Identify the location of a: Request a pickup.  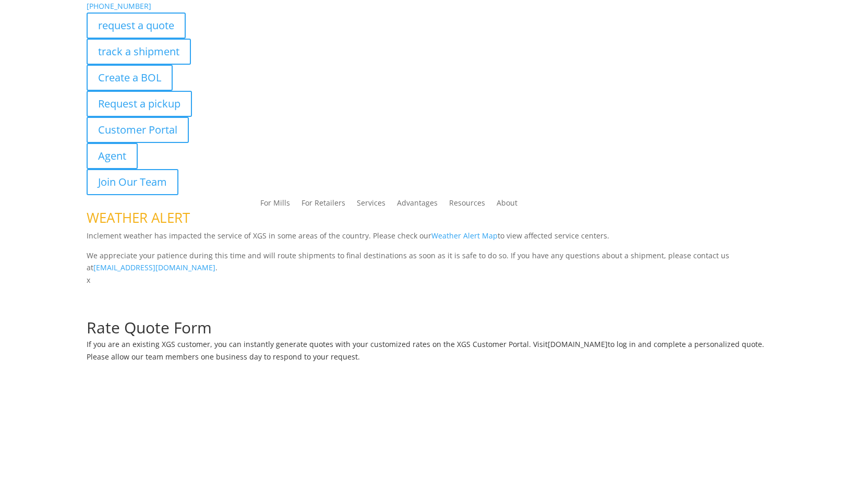
(139, 104).